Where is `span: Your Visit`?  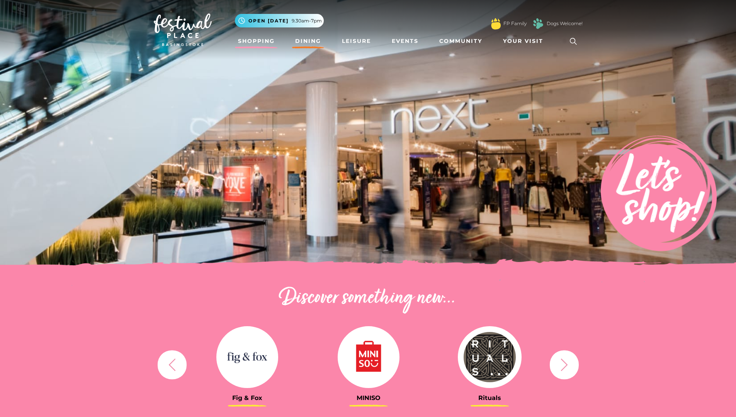 span: Your Visit is located at coordinates (523, 41).